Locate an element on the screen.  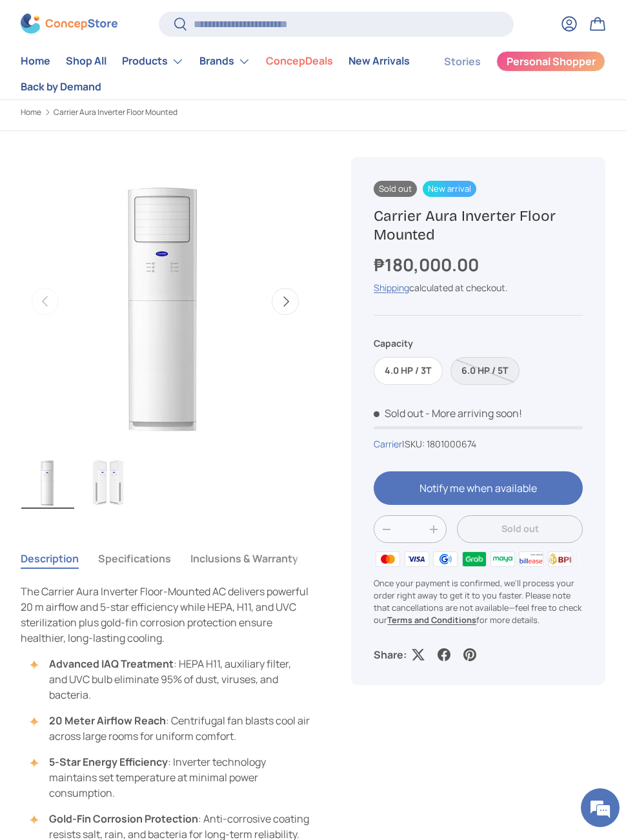
strong: ₱180,000.00 is located at coordinates (428, 265).